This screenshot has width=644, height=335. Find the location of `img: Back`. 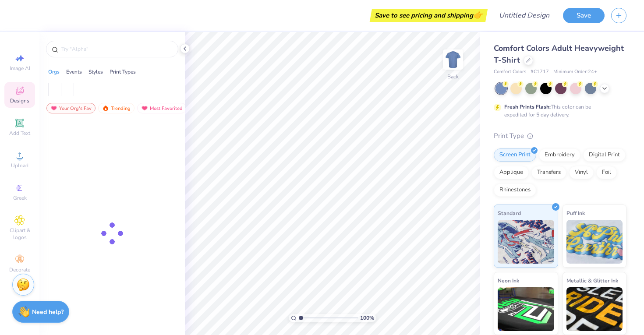

img: Back is located at coordinates (453, 60).